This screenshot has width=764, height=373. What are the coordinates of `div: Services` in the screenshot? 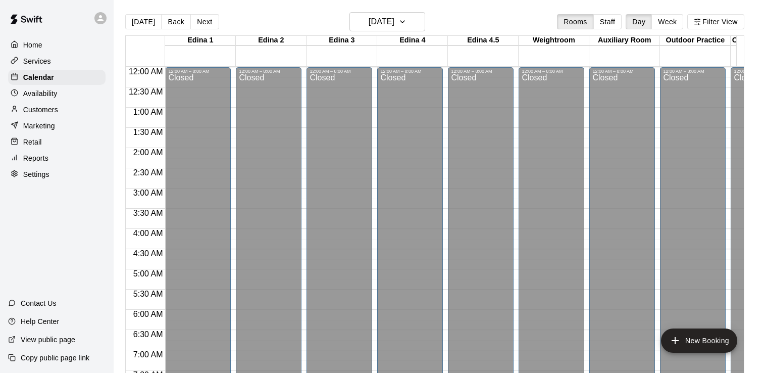 It's located at (57, 61).